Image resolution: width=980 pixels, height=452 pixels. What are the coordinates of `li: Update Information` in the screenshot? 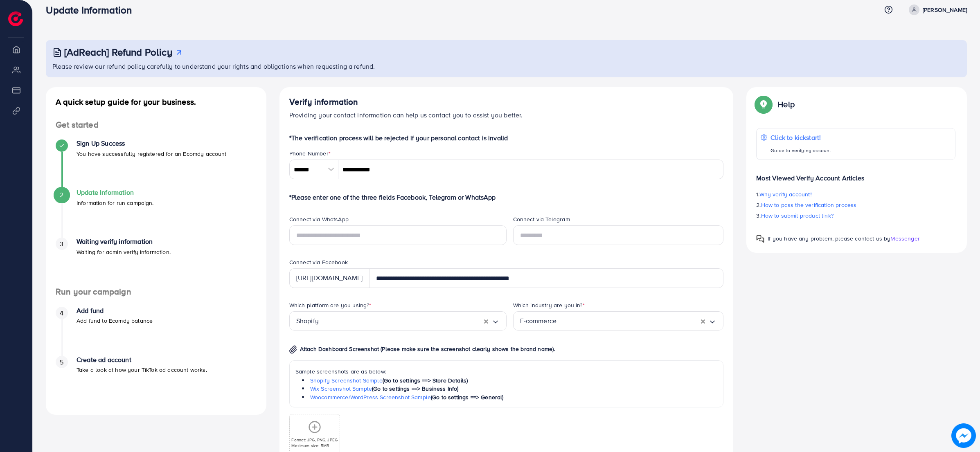 It's located at (156, 213).